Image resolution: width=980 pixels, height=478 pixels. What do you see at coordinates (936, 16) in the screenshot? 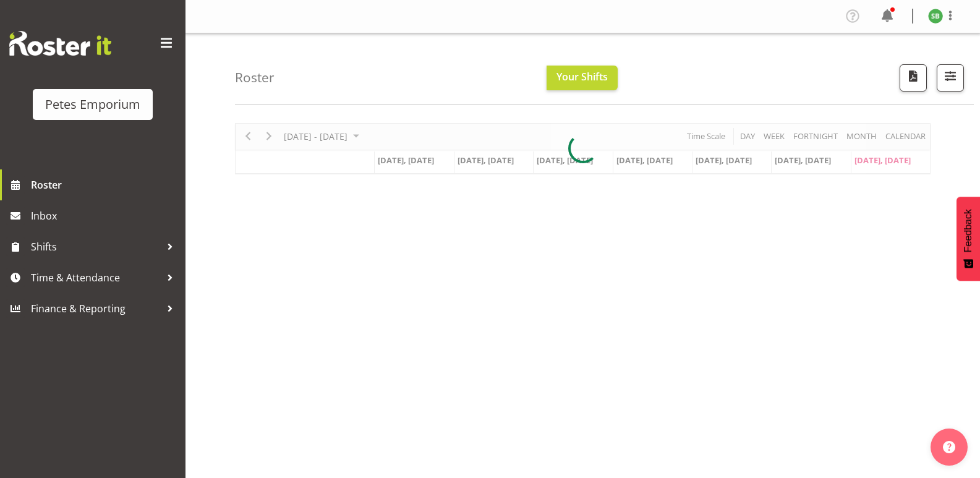
I see `img: stephanie-burden9828.jpg` at bounding box center [936, 16].